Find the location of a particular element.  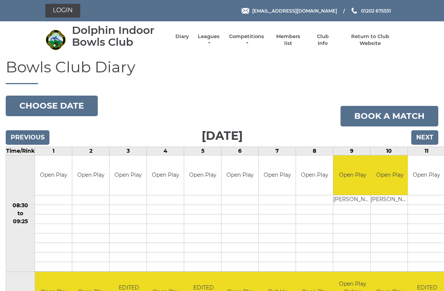

img: Phone us is located at coordinates (354, 11).